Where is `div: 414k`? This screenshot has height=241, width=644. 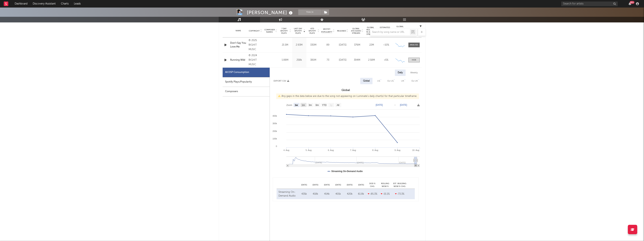 div: 414k is located at coordinates (327, 194).